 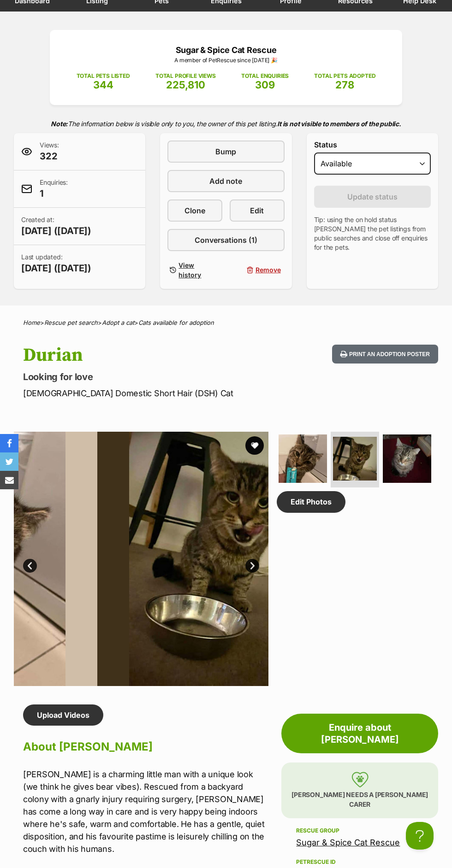 What do you see at coordinates (226, 181) in the screenshot?
I see `a: Add note` at bounding box center [226, 181].